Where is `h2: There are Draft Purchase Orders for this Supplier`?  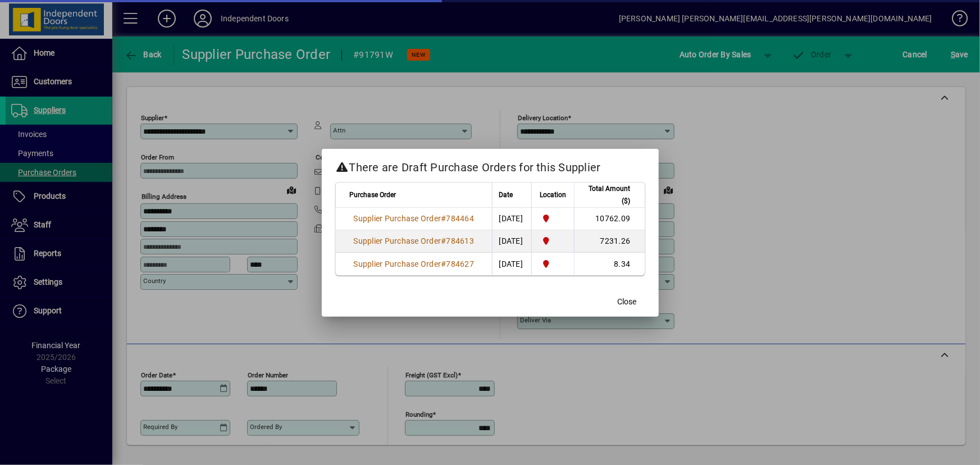 h2: There are Draft Purchase Orders for this Supplier is located at coordinates (491, 165).